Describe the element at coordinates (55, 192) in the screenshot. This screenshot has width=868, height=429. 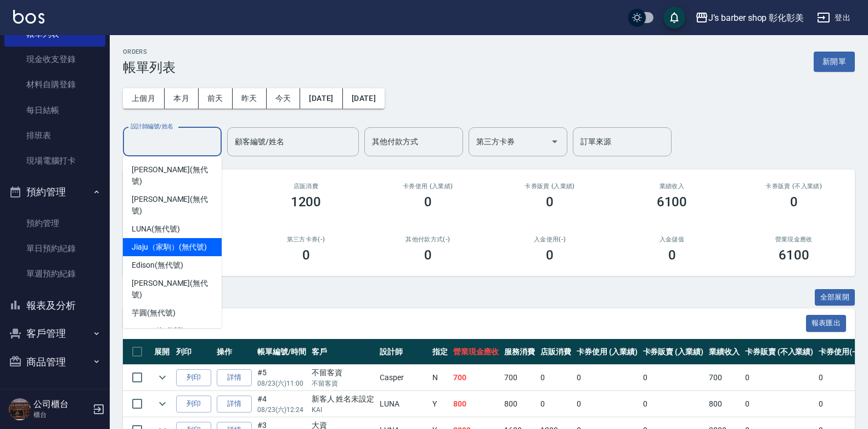
I see `button: 預約管理` at that location.